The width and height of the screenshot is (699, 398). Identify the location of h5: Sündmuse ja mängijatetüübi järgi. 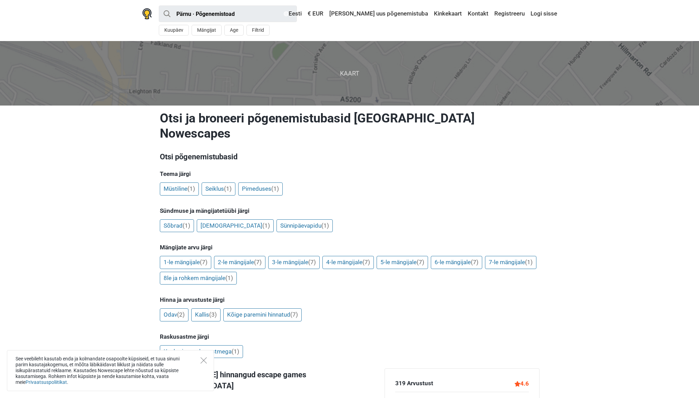
(349, 211).